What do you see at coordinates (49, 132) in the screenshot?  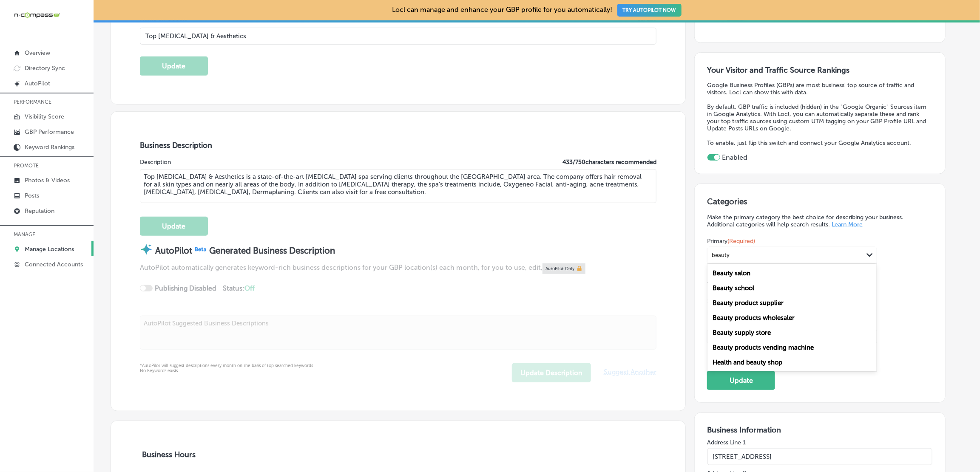 I see `p: GBP Performance` at bounding box center [49, 132].